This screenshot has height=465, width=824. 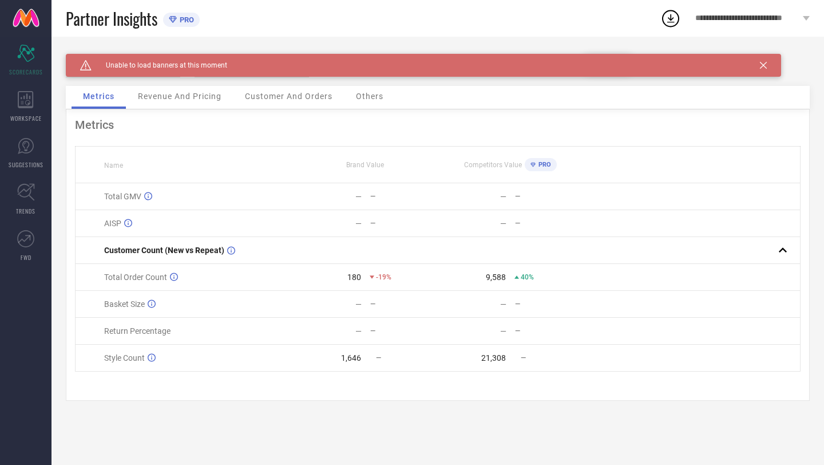 I want to click on span: Customer Count (New vs Repeat), so click(x=164, y=250).